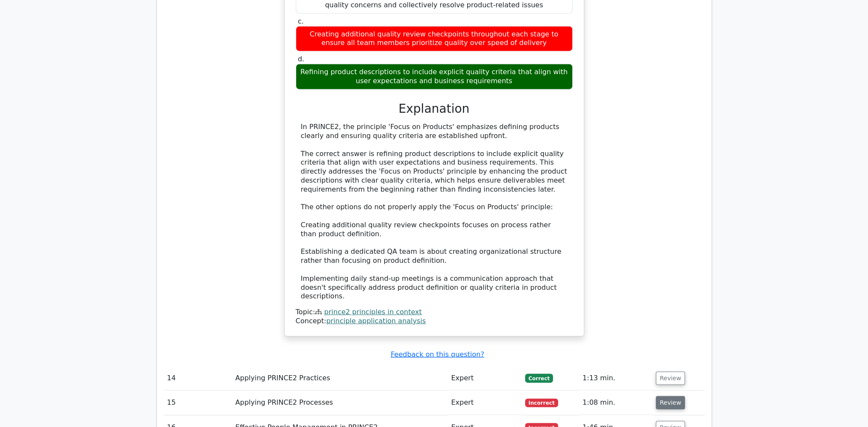 The height and width of the screenshot is (427, 868). Describe the element at coordinates (615, 403) in the screenshot. I see `td: 1:08 min.` at that location.